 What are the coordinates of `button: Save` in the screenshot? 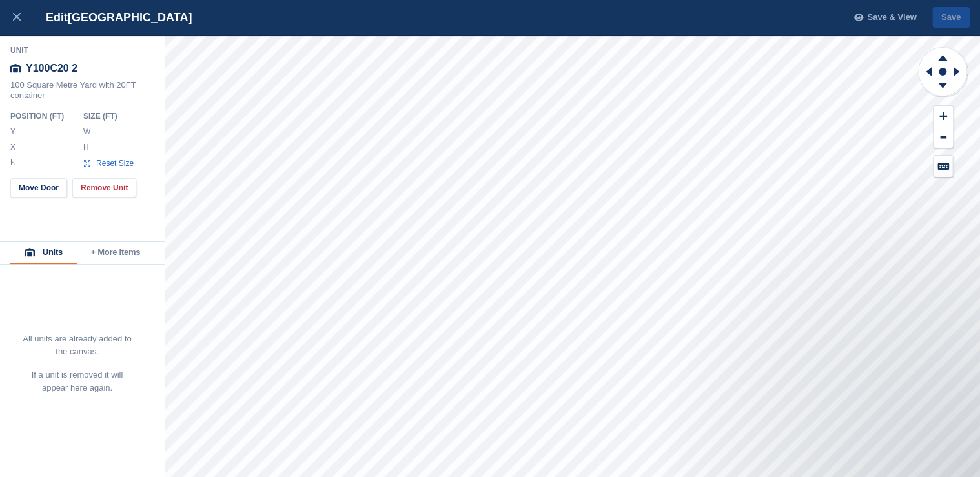 It's located at (951, 17).